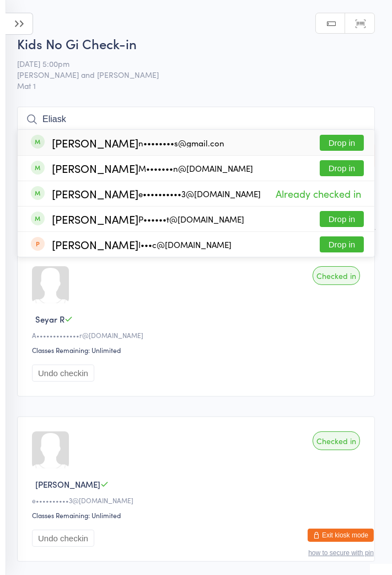 The height and width of the screenshot is (575, 392). What do you see at coordinates (196, 43) in the screenshot?
I see `h2: Kids No Gi Check-in` at bounding box center [196, 43].